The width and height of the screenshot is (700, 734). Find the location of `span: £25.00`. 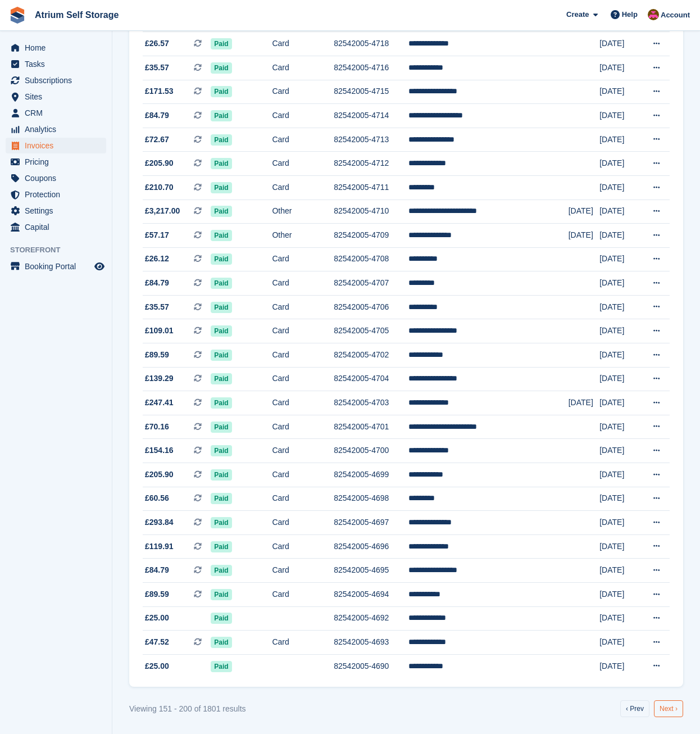

span: £25.00 is located at coordinates (157, 618).